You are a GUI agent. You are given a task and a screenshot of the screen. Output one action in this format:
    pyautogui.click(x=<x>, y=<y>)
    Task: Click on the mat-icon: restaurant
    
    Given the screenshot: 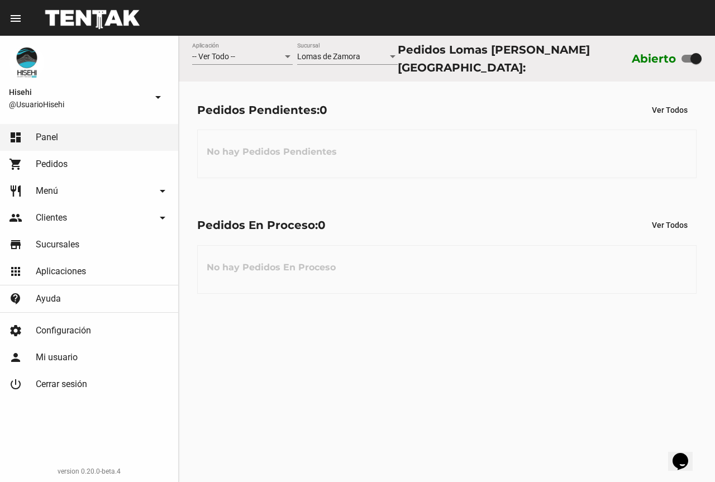 What is the action you would take?
    pyautogui.click(x=16, y=191)
    